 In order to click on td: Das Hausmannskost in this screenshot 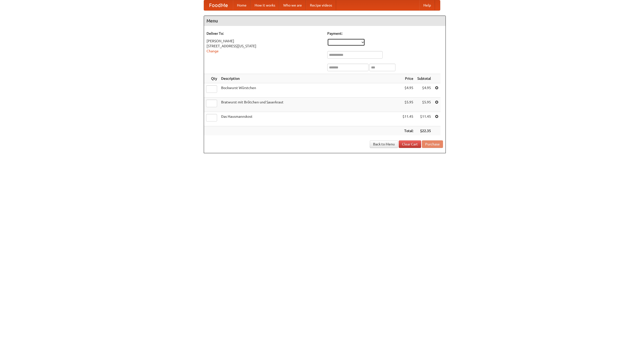, I will do `click(309, 119)`.